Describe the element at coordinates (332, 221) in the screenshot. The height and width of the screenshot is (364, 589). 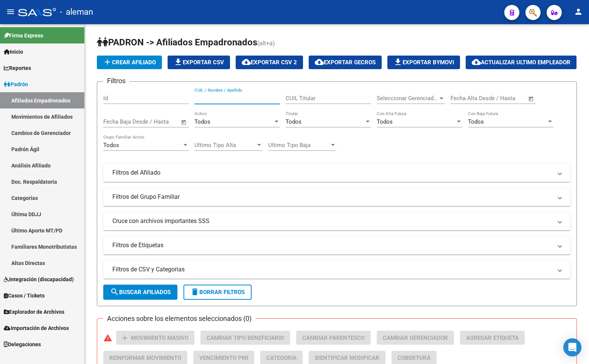
I see `mat-panel-title: Cruce con archivos importantes SSS` at that location.